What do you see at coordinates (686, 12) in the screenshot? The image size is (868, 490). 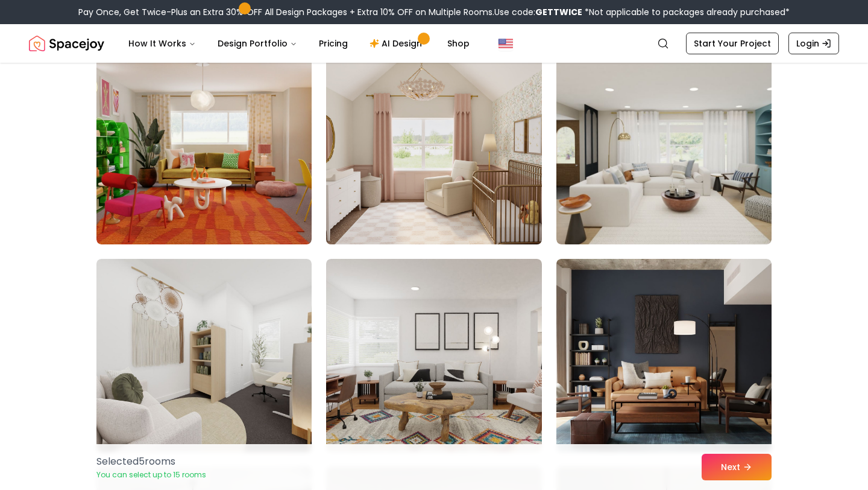 I see `span: *Not applicable to packages already purchased*` at bounding box center [686, 12].